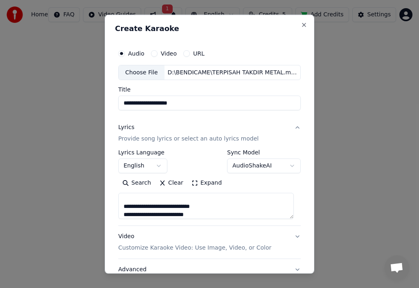 This screenshot has width=419, height=288. Describe the element at coordinates (171, 183) in the screenshot. I see `button: Clear` at that location.